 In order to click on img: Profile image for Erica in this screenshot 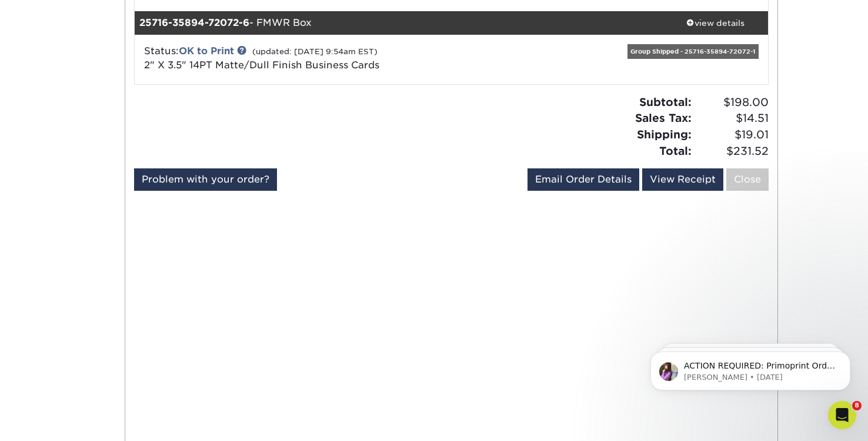, I will do `click(36, 45)`.